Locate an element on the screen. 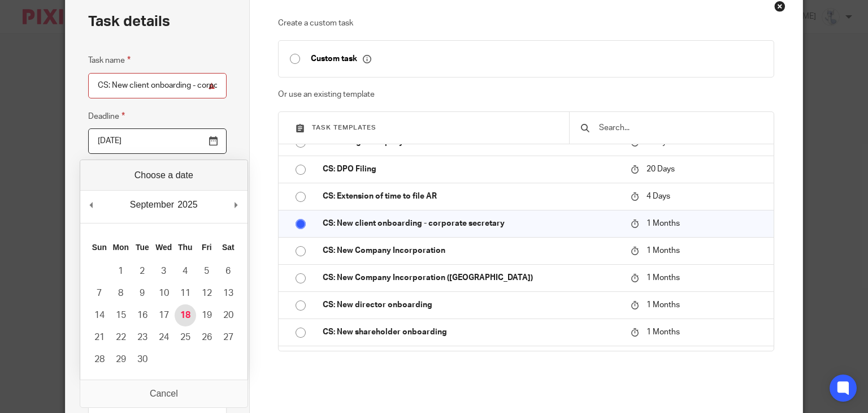  span: 20 Days is located at coordinates (661, 169).